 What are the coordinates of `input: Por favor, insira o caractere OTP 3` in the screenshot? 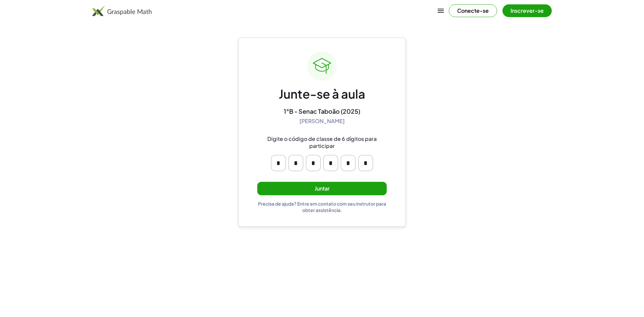 It's located at (313, 163).